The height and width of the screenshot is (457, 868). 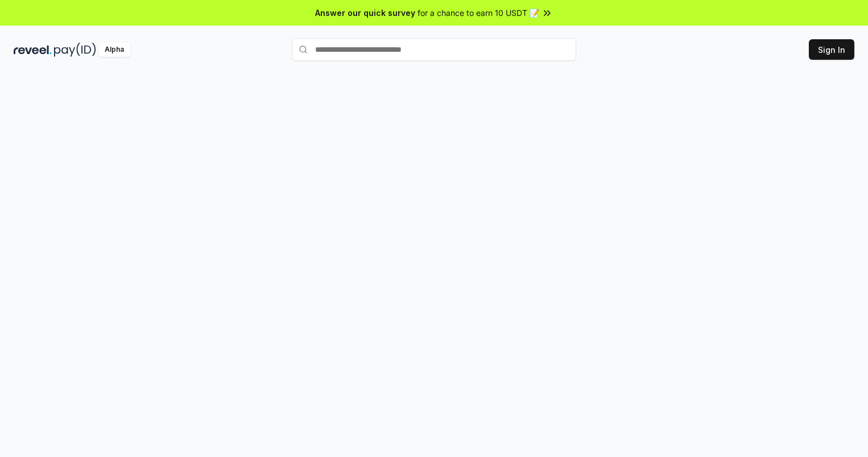 I want to click on span: Answer our quick survey, so click(x=365, y=13).